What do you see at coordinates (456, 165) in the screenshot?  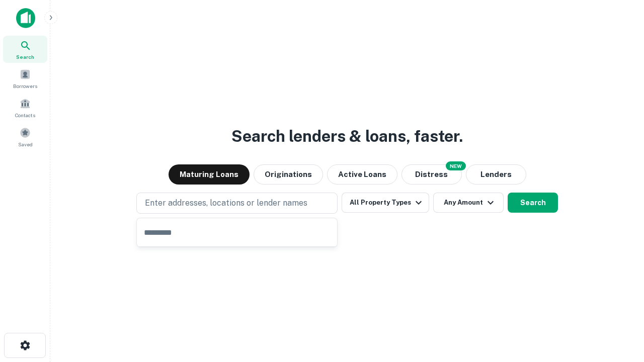 I see `div: NEW` at bounding box center [456, 165].